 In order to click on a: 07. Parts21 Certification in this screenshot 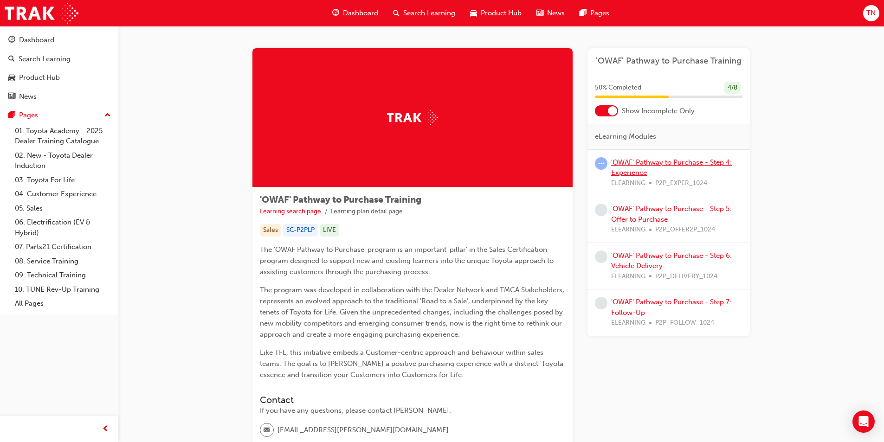, I will do `click(63, 247)`.